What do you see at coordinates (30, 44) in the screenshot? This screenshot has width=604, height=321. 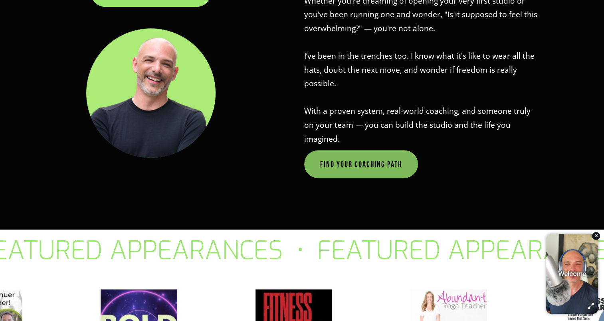 I see `button: Welcome` at bounding box center [30, 44].